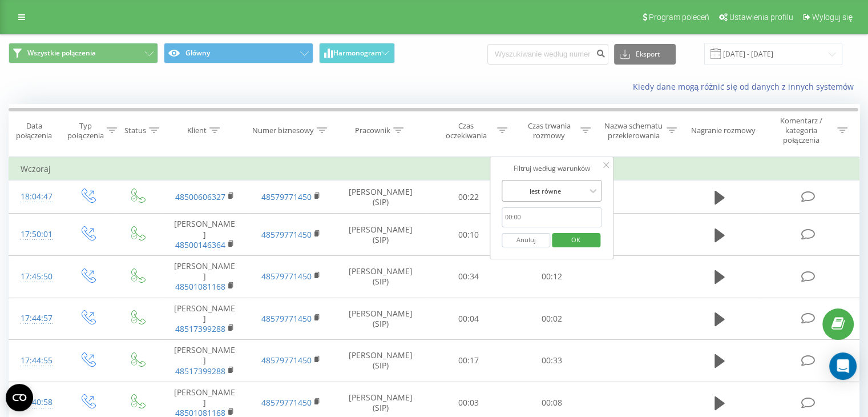 The height and width of the screenshot is (417, 868). I want to click on span: Harmonogram, so click(357, 53).